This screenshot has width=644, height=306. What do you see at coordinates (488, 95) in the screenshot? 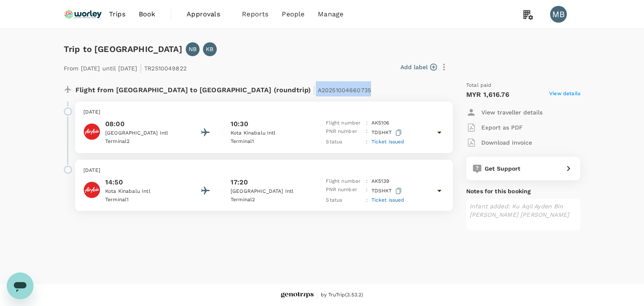
I see `p: MYR 1,616.76` at bounding box center [488, 95].